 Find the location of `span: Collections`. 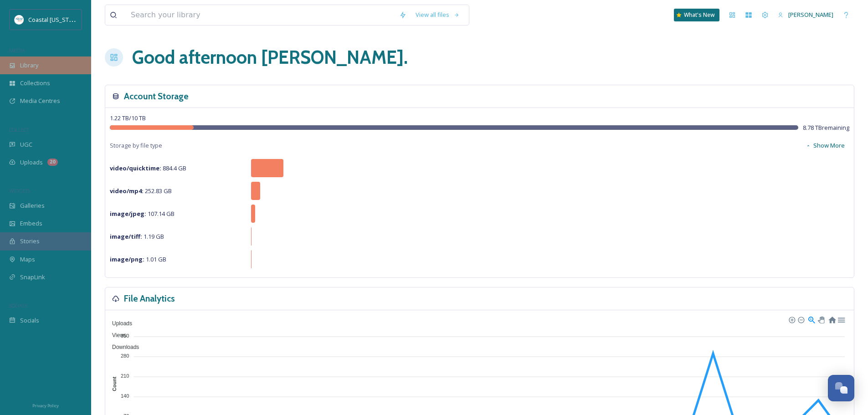

span: Collections is located at coordinates (35, 83).